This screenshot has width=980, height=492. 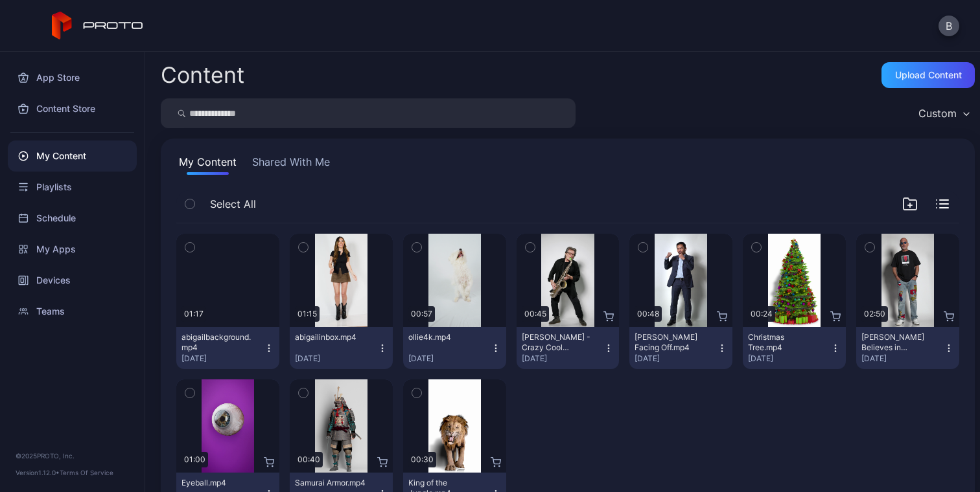 What do you see at coordinates (897, 343) in the screenshot?
I see `div: Howie Mandel Believes in Proto.mp4` at bounding box center [897, 343].